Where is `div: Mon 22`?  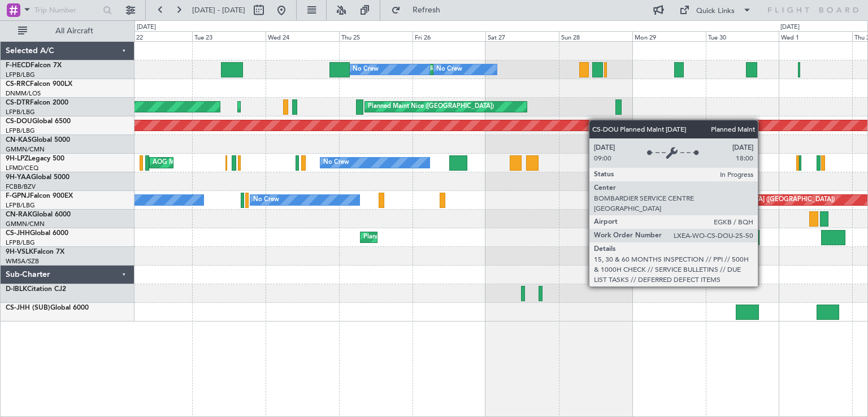 div: Mon 22 is located at coordinates (156, 36).